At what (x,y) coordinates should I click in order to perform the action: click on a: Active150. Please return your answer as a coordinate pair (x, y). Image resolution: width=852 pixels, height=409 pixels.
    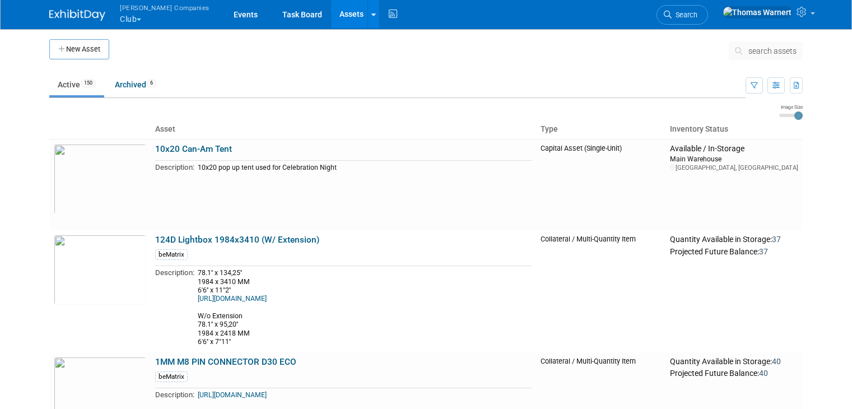
    Looking at the image, I should click on (77, 85).